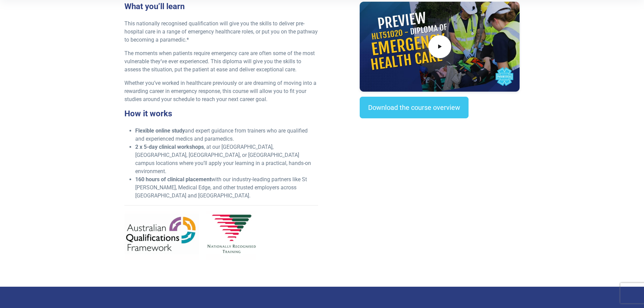  Describe the element at coordinates (221, 6) in the screenshot. I see `h3: What you’ll learn` at that location.